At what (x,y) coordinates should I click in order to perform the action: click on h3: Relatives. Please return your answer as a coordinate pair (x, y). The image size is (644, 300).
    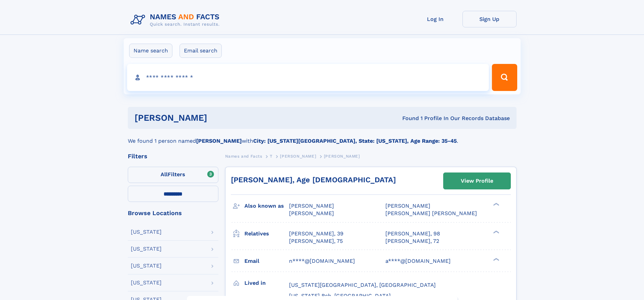
    Looking at the image, I should click on (267, 234).